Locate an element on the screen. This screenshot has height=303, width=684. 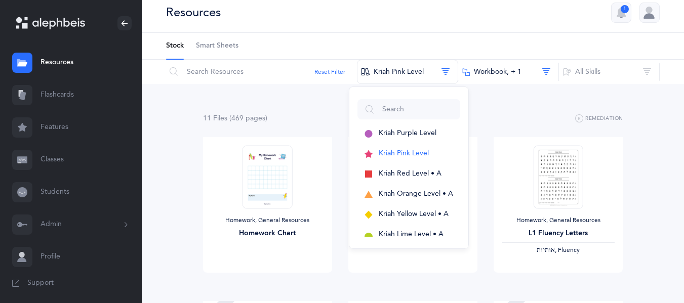
button: Kriah Lime Level • A is located at coordinates (408, 235).